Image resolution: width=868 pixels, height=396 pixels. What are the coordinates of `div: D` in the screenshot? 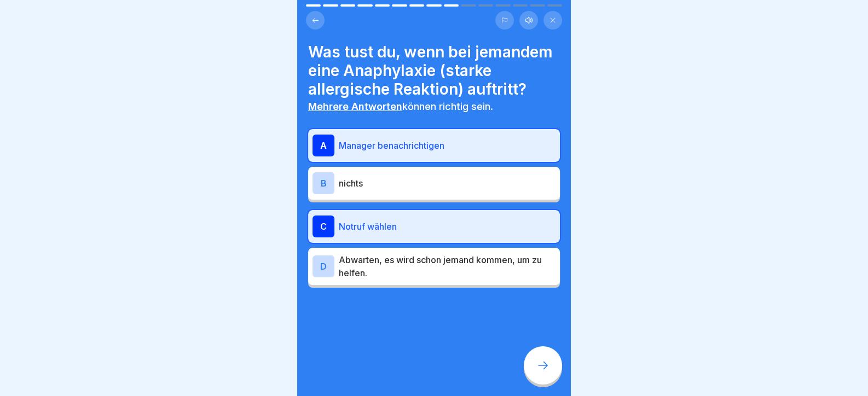 It's located at (323, 267).